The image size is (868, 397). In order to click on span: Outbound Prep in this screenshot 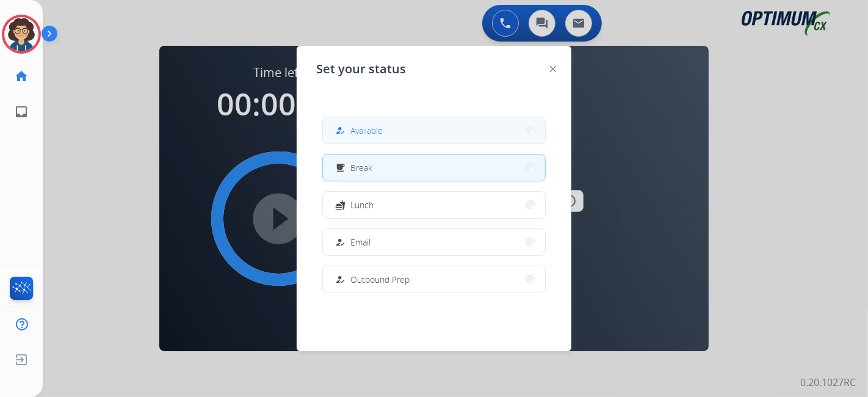, I will do `click(380, 279)`.